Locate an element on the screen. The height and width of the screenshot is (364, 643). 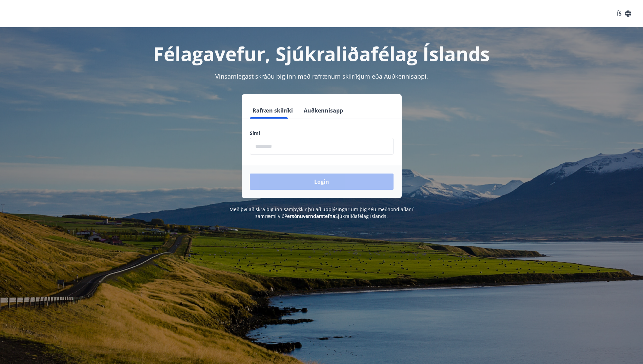
button: ÍS is located at coordinates (624, 13).